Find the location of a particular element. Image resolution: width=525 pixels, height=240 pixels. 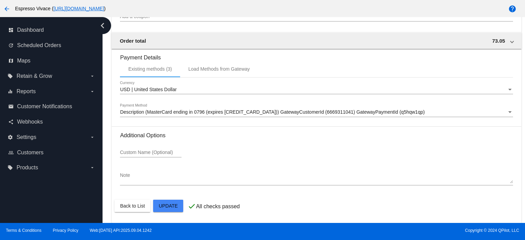

button: Update is located at coordinates (168, 206).